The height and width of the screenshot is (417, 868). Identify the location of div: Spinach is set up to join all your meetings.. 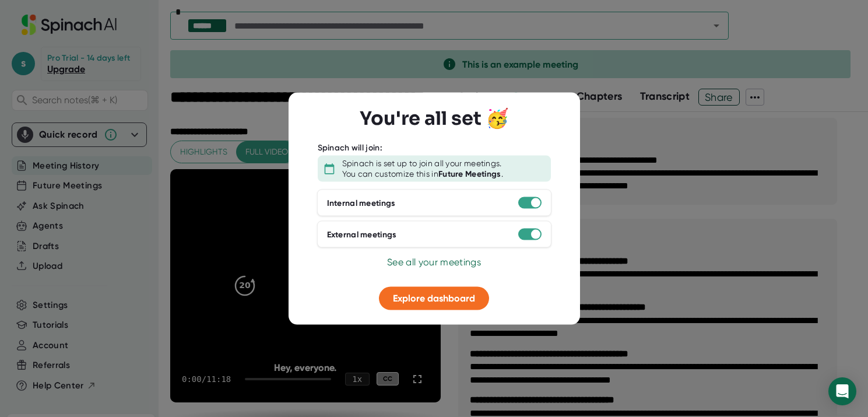
(422, 164).